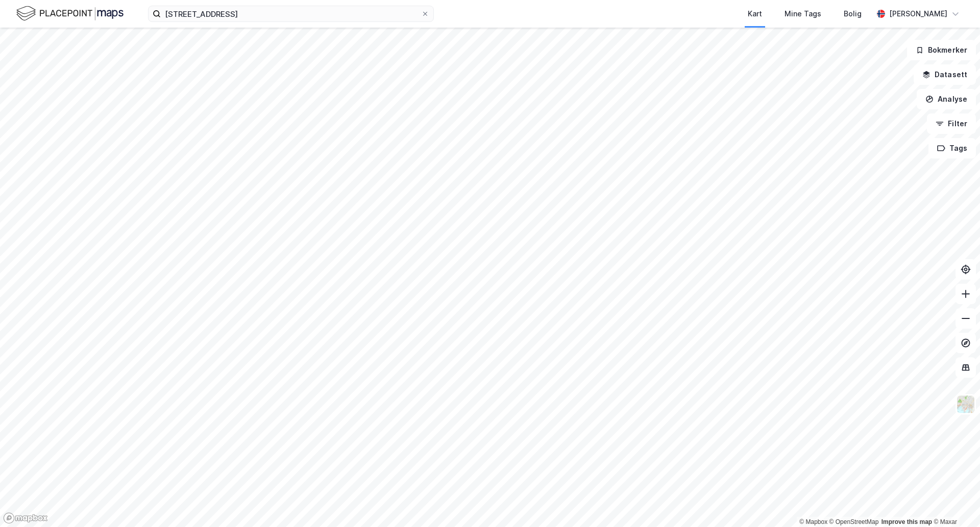 The image size is (980, 527). What do you see at coordinates (852, 14) in the screenshot?
I see `div: Bolig` at bounding box center [852, 14].